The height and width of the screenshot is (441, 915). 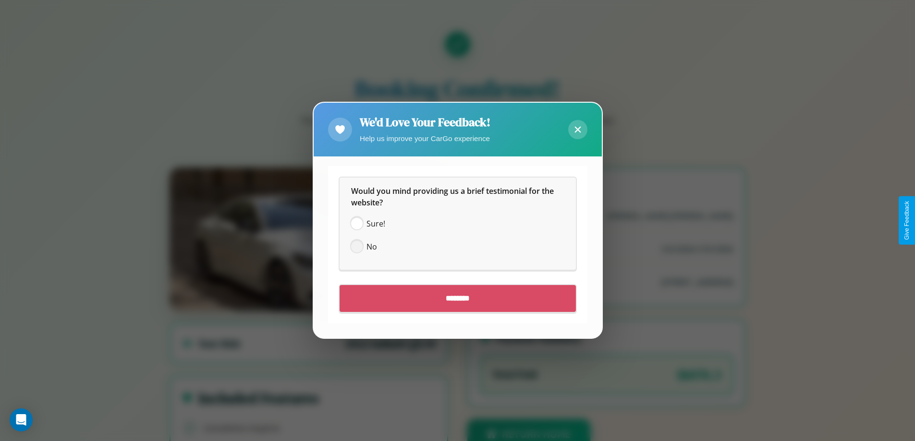 I want to click on p: Help us improve your CarGo experience, so click(x=425, y=138).